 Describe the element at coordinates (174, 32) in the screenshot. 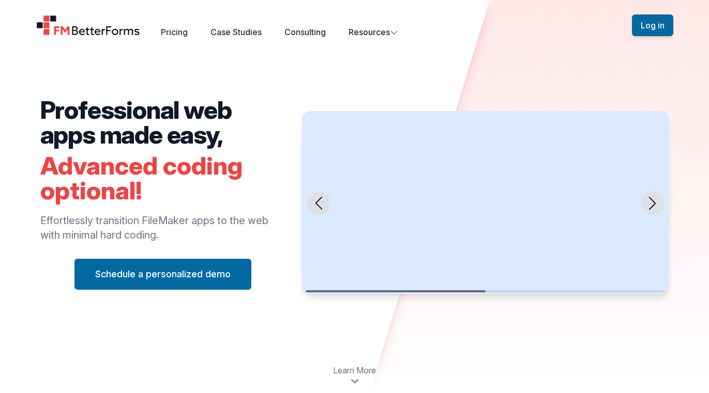

I see `a: Pricing` at that location.